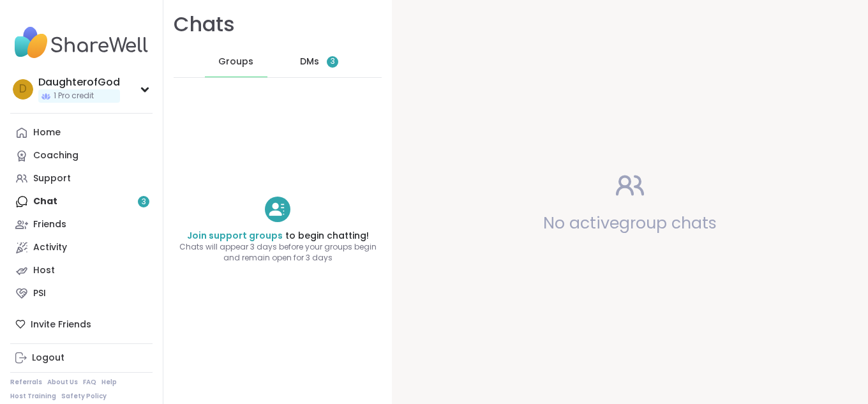  What do you see at coordinates (204, 24) in the screenshot?
I see `h1: Chats` at bounding box center [204, 24].